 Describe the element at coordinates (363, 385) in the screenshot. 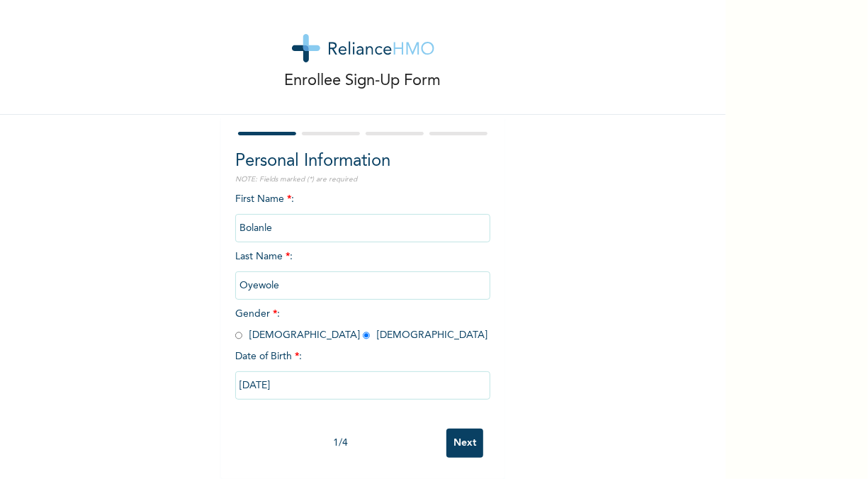

I see `input: DD-MM-YYYY` at that location.